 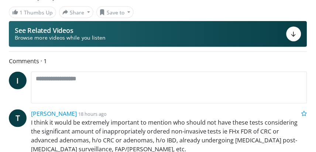 What do you see at coordinates (158, 34) in the screenshot?
I see `button: See Related Videos Browse more videos while you listen` at bounding box center [158, 34].